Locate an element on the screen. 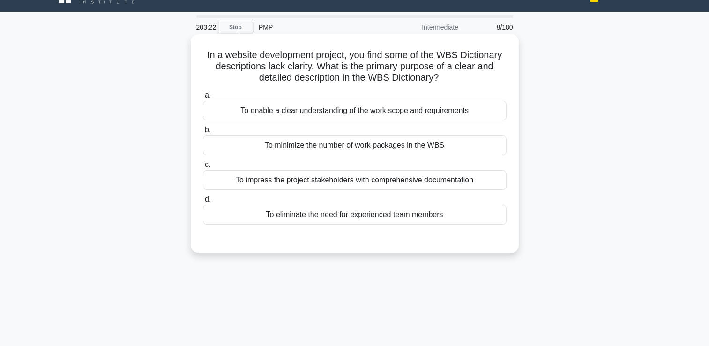 The height and width of the screenshot is (346, 709). span: b. is located at coordinates (207, 129).